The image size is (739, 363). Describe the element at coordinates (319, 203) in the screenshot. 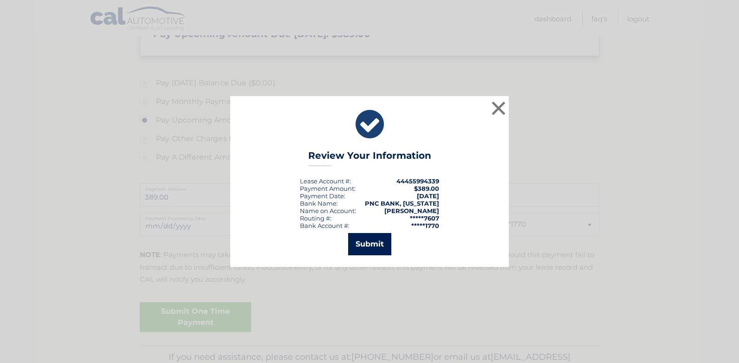

I see `div: Bank Name:` at that location.